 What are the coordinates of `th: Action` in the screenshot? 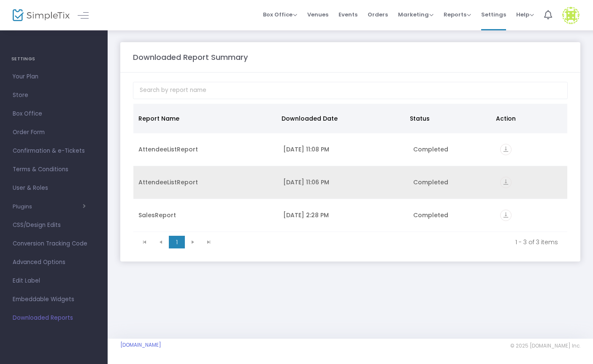 It's located at (526, 119).